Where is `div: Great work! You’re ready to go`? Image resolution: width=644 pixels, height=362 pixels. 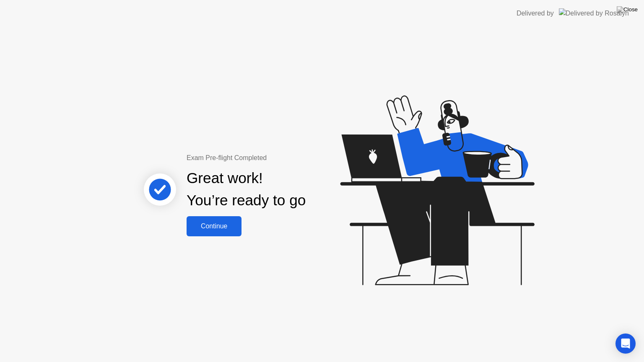
div: Great work! You’re ready to go is located at coordinates (246, 190).